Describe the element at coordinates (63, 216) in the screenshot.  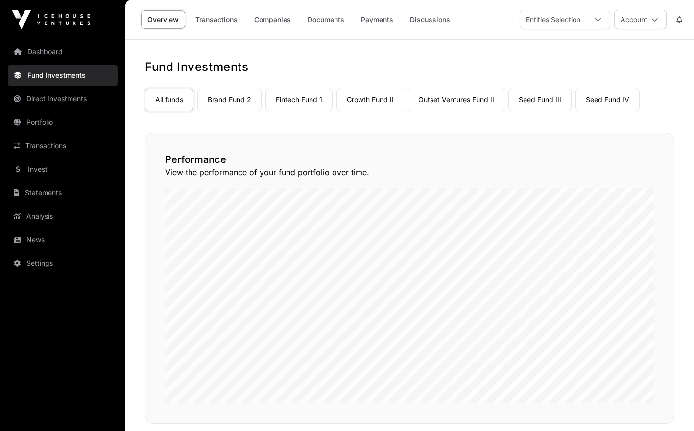
I see `a: Analysis` at that location.